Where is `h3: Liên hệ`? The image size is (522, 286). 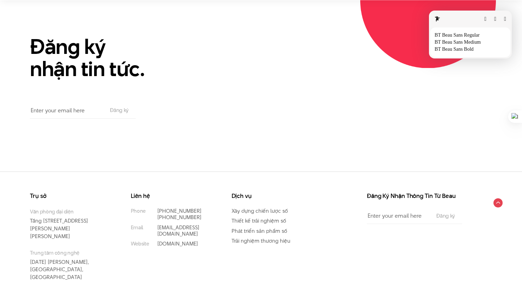
h3: Liên hệ is located at coordinates (171, 196).